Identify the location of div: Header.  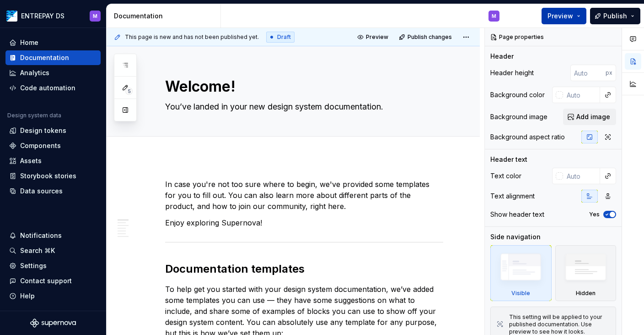
(502, 56).